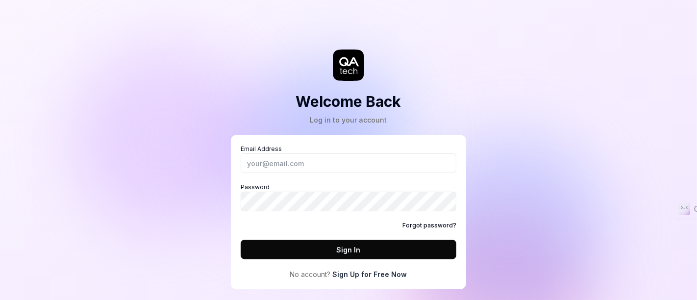 This screenshot has height=300, width=697. I want to click on input: Password, so click(348, 201).